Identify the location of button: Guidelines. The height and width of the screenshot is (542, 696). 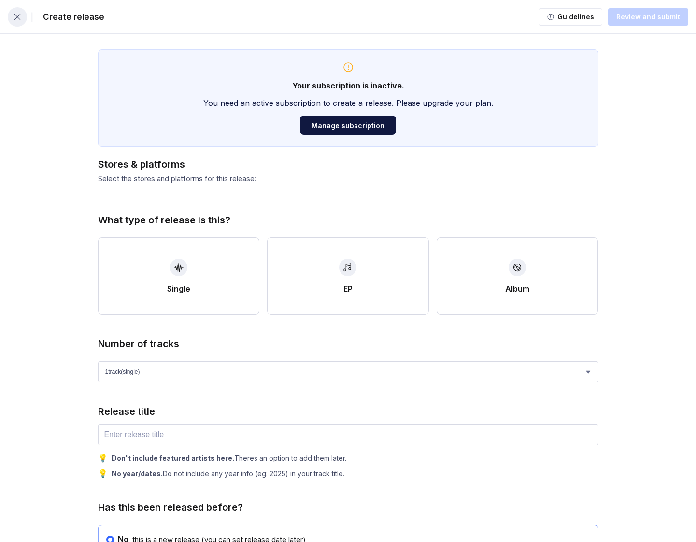
(571, 17).